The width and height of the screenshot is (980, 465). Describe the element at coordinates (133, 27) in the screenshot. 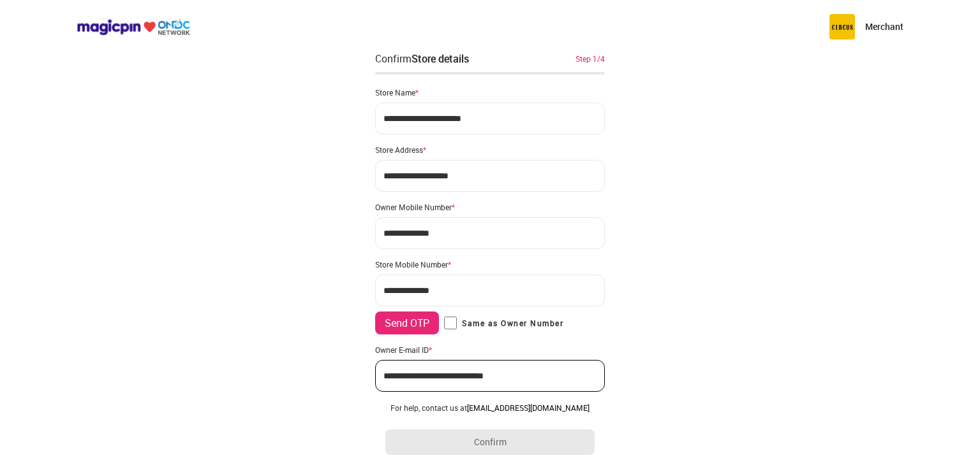

I see `img: ondc-logo-new-small.8a59708e.svg` at that location.